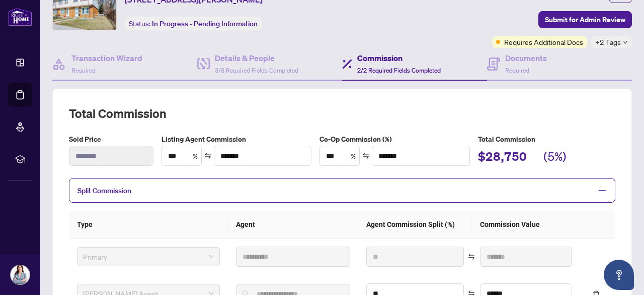 Image resolution: width=644 pixels, height=295 pixels. I want to click on span: 3/3 Required Fields Completed, so click(256, 70).